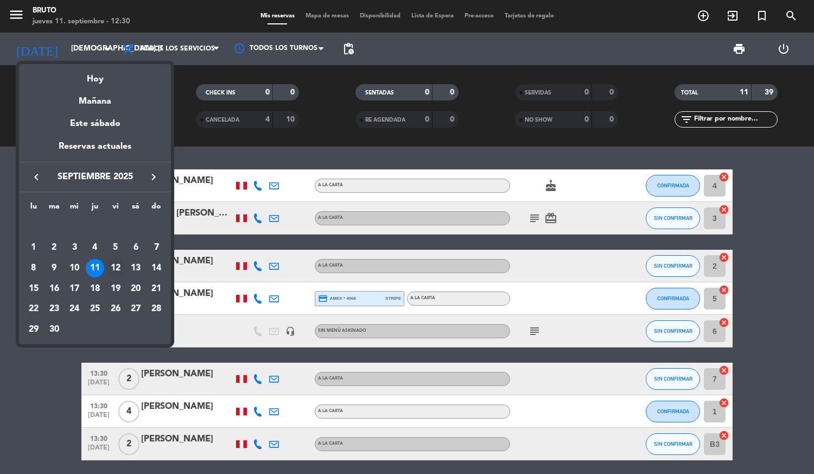 This screenshot has height=474, width=814. What do you see at coordinates (34, 309) in the screenshot?
I see `div: 22` at bounding box center [34, 309].